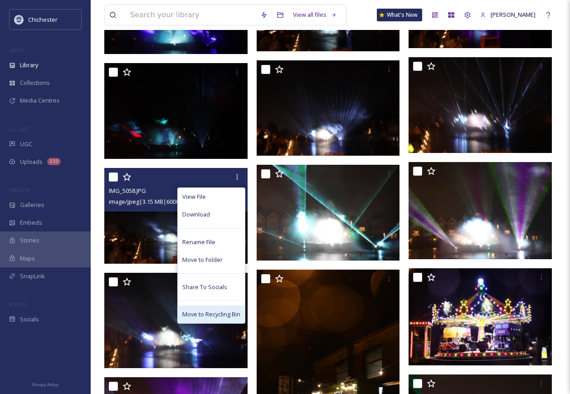 This screenshot has width=570, height=394. What do you see at coordinates (329, 108) in the screenshot?
I see `img: IMG_5055.JPG` at bounding box center [329, 108].